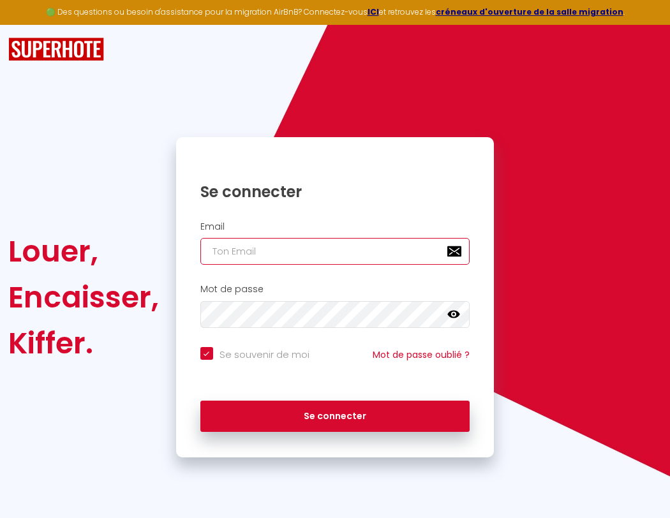  I want to click on div: Louer,, so click(84, 251).